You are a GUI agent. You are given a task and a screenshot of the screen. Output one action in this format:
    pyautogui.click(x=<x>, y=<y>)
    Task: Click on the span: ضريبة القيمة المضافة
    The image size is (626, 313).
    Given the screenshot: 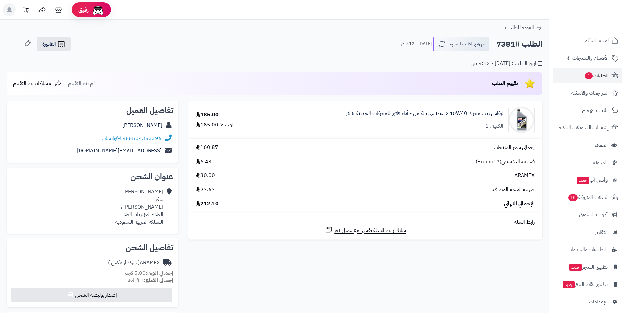 What is the action you would take?
    pyautogui.click(x=513, y=189)
    